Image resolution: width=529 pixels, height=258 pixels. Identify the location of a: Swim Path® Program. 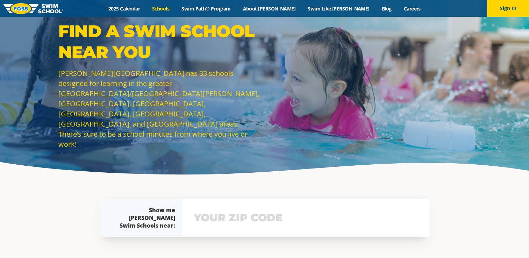
(206, 8).